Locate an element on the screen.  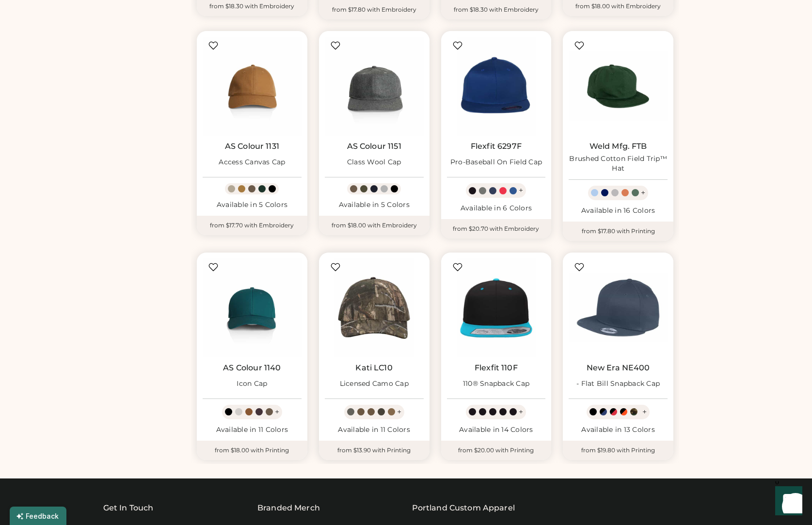
img: AS Colour 1131 Access Canvas Cap is located at coordinates (252, 87).